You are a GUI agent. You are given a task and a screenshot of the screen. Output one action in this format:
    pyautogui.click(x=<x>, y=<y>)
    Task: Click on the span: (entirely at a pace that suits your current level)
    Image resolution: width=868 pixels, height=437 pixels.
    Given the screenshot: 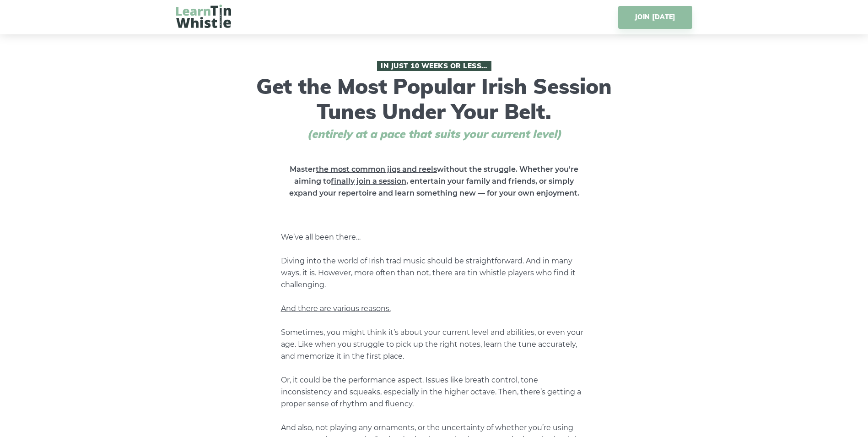 What is the action you would take?
    pyautogui.click(x=434, y=134)
    